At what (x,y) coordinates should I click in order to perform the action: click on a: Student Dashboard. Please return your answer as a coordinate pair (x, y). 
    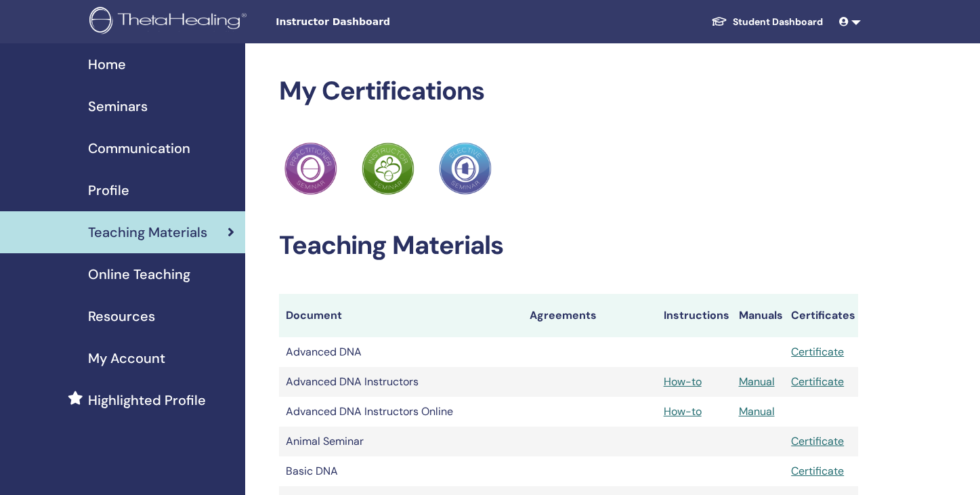
    Looking at the image, I should click on (767, 22).